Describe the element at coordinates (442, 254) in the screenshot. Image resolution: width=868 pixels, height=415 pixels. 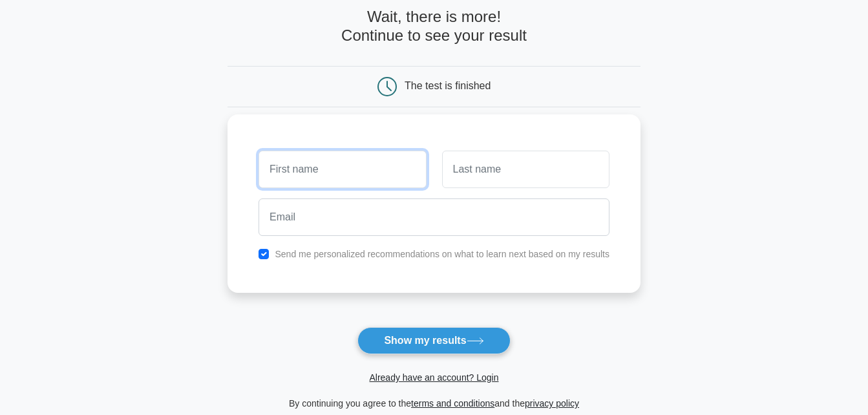
I see `label: Send me personalized recommendations on what to learn next based on my results` at that location.